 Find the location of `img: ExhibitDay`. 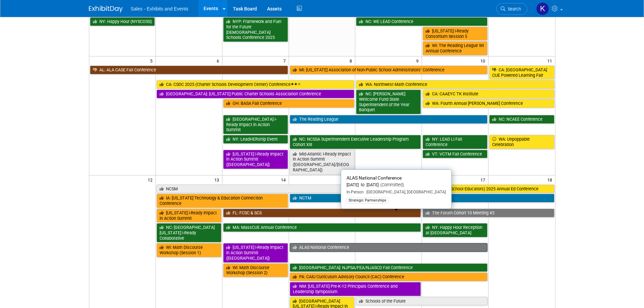

img: ExhibitDay is located at coordinates (106, 9).